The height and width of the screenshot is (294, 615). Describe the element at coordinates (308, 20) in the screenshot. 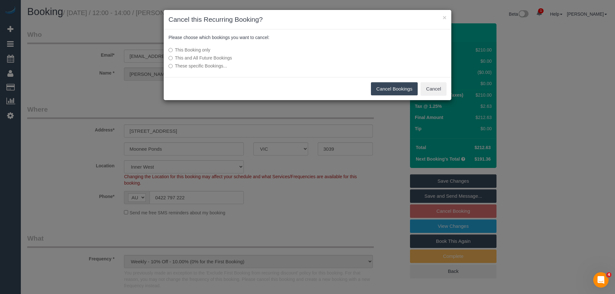

I see `h3: Cancel this Recurring Booking?` at that location.